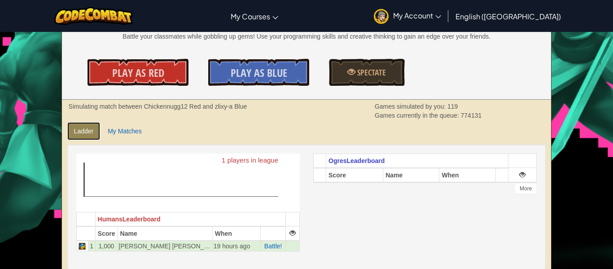 The width and height of the screenshot is (613, 269). What do you see at coordinates (259, 73) in the screenshot?
I see `span: Play As Blue` at bounding box center [259, 73].